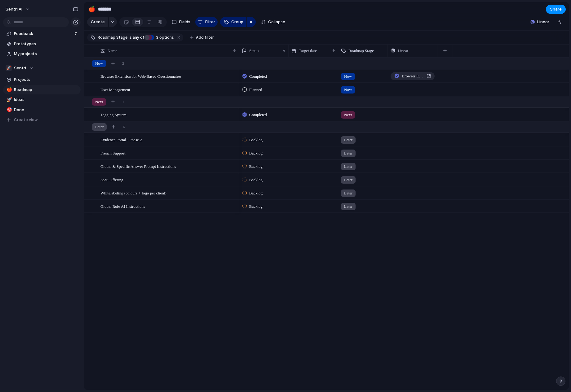 The image size is (571, 392). Describe the element at coordinates (113, 153) in the screenshot. I see `span: French Support` at that location.